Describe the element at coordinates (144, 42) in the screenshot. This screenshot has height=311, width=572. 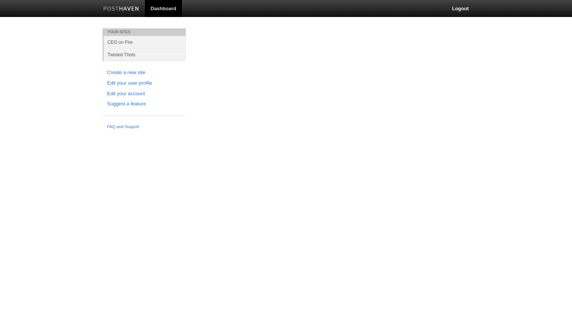
I see `a: CEO on Fire` at that location.